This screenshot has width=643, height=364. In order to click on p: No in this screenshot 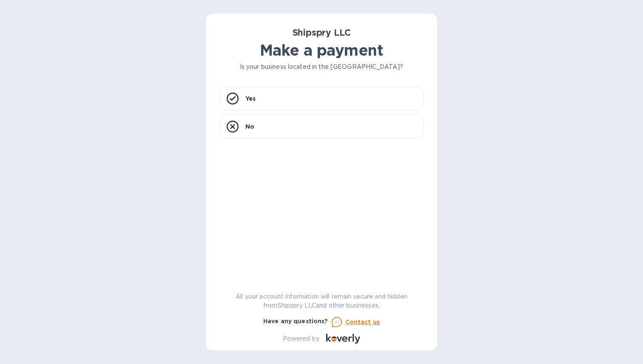, I will do `click(250, 127)`.